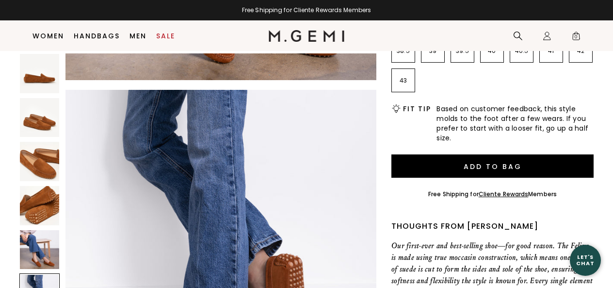 This screenshot has height=288, width=613. I want to click on a: Handbags, so click(97, 36).